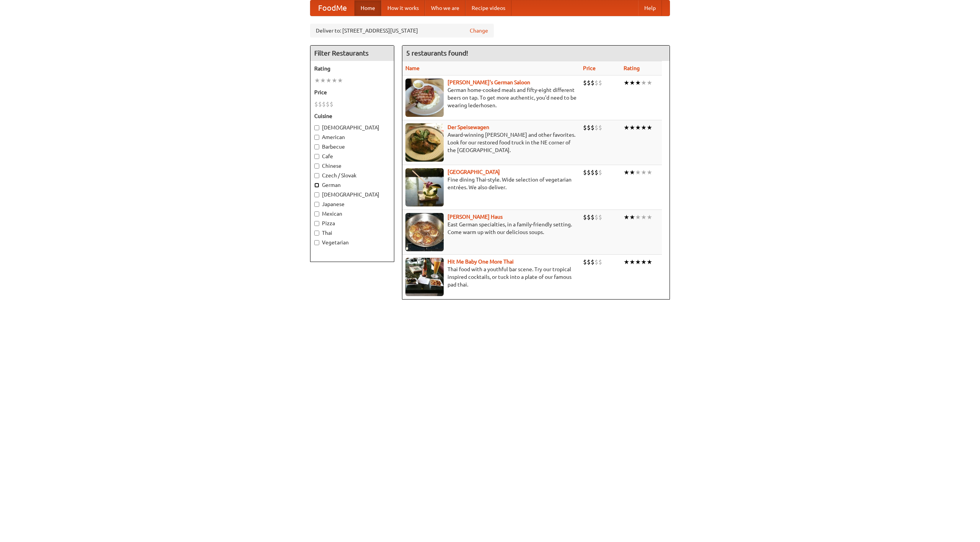 This screenshot has width=980, height=542. I want to click on h5: Price, so click(352, 93).